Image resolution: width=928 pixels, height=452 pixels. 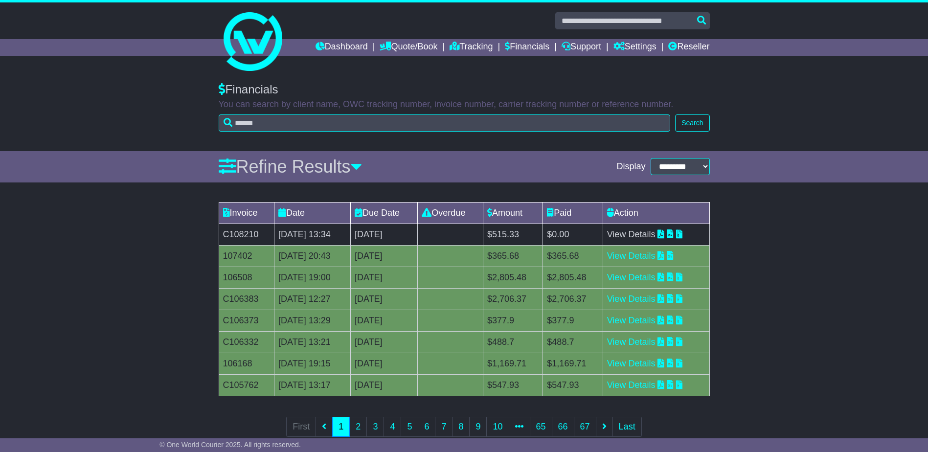 I want to click on a: Refine Results, so click(x=290, y=166).